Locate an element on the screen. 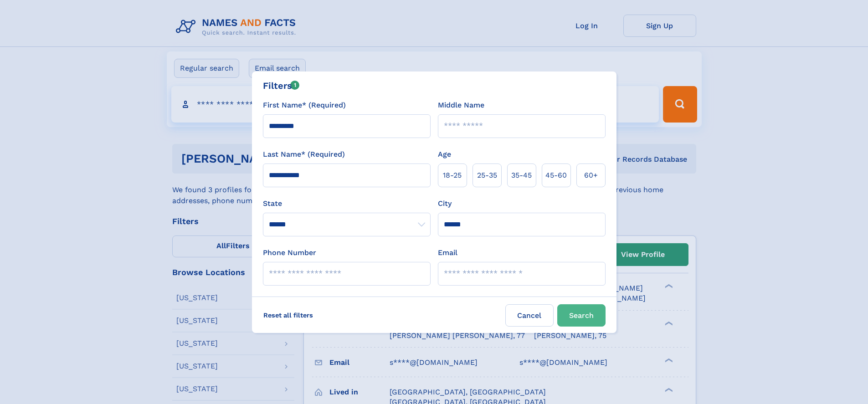 This screenshot has height=404, width=868. label: Phone Number is located at coordinates (290, 253).